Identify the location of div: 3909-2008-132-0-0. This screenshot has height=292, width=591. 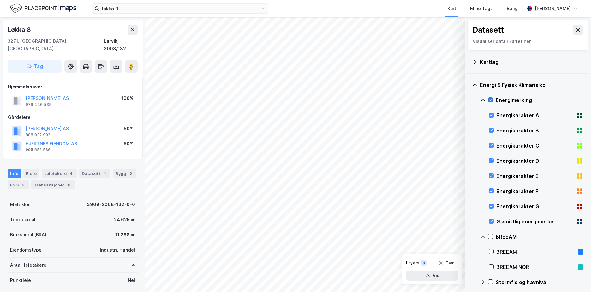
(111, 204).